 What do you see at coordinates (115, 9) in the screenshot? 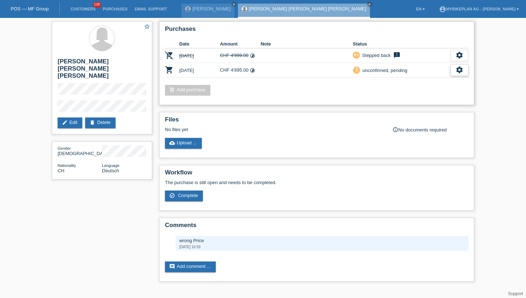
I see `a: Purchases` at bounding box center [115, 9].